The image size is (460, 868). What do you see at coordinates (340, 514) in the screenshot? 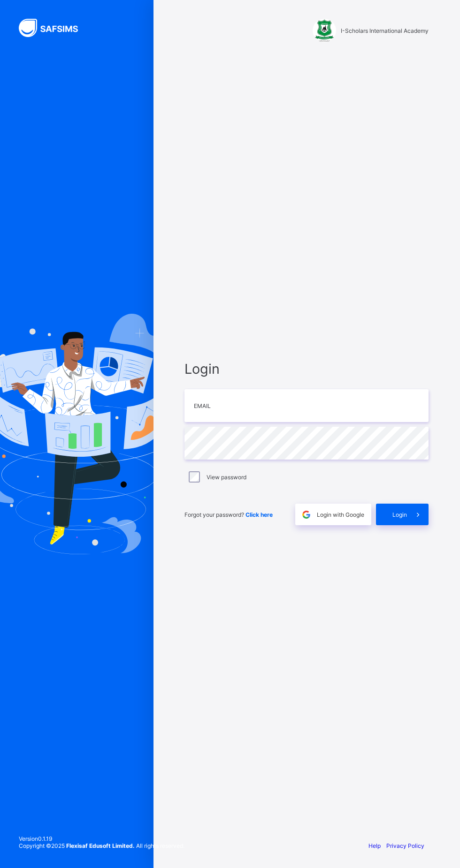
I see `span: Login with Google` at bounding box center [340, 514].